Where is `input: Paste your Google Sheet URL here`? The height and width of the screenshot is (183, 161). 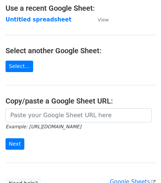
input: Paste your Google Sheet URL here is located at coordinates (79, 115).